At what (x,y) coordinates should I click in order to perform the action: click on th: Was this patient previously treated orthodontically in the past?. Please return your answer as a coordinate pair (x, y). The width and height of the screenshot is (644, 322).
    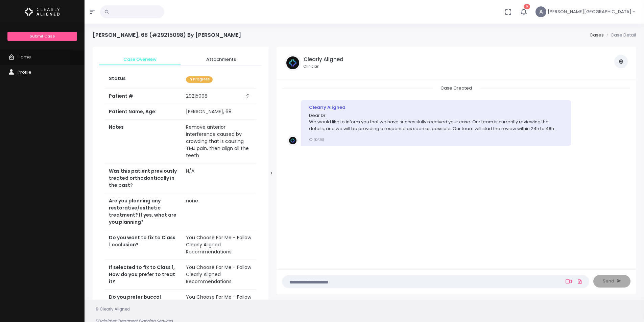
    Looking at the image, I should click on (143, 178).